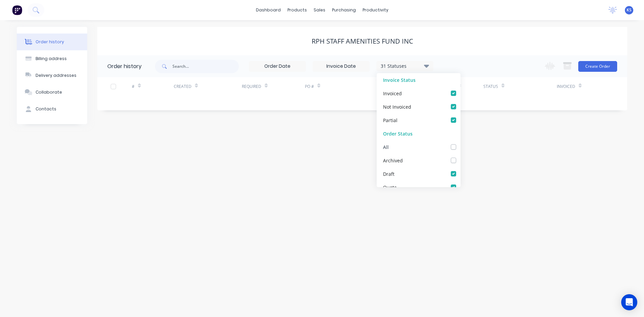 Image resolution: width=644 pixels, height=317 pixels. I want to click on div: Collaborate, so click(48, 92).